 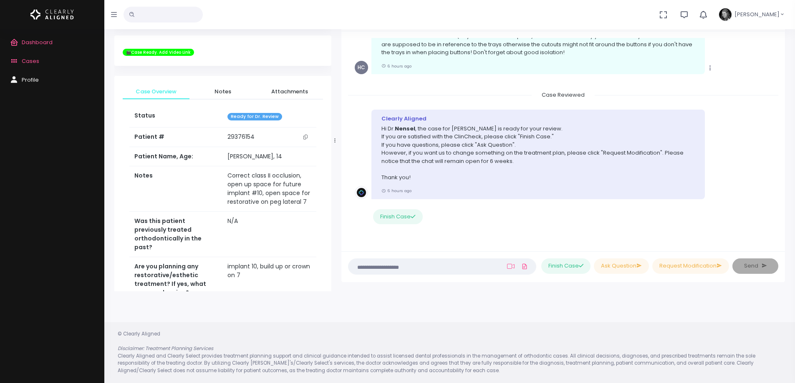 I want to click on img: Logo Horizontal, so click(x=52, y=15).